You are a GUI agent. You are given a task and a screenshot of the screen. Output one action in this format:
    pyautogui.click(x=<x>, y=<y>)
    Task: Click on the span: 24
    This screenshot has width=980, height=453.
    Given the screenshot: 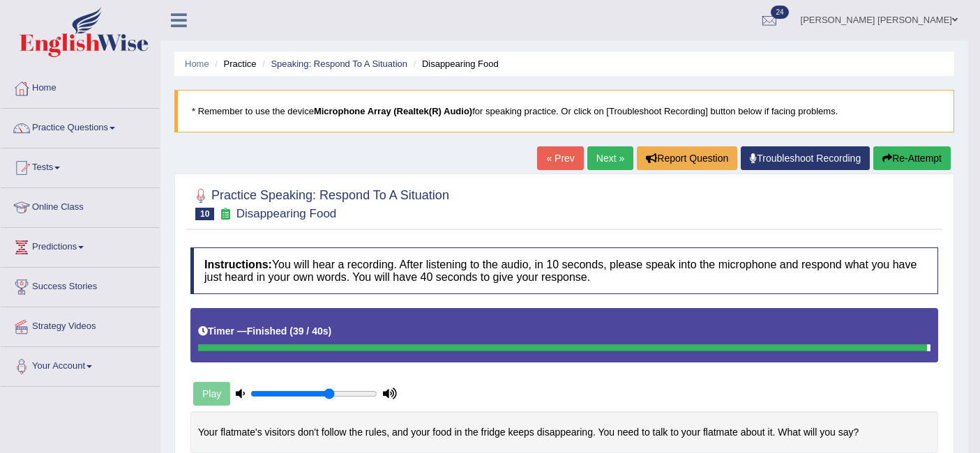 What is the action you would take?
    pyautogui.click(x=779, y=12)
    